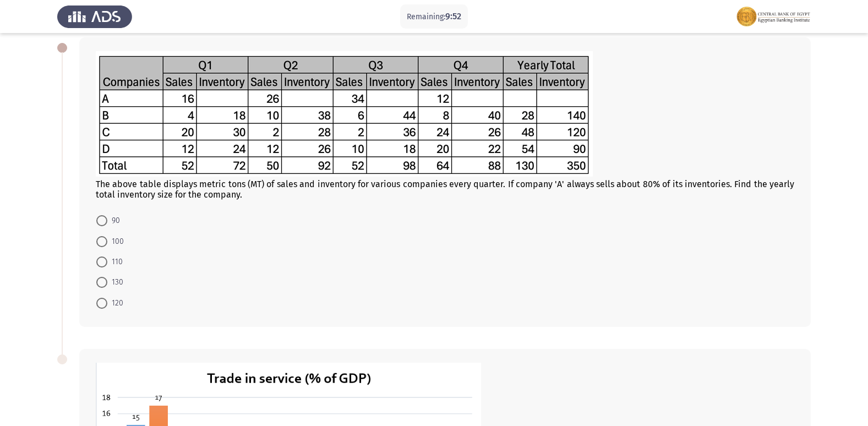  Describe the element at coordinates (115, 282) in the screenshot. I see `span: 130` at that location.